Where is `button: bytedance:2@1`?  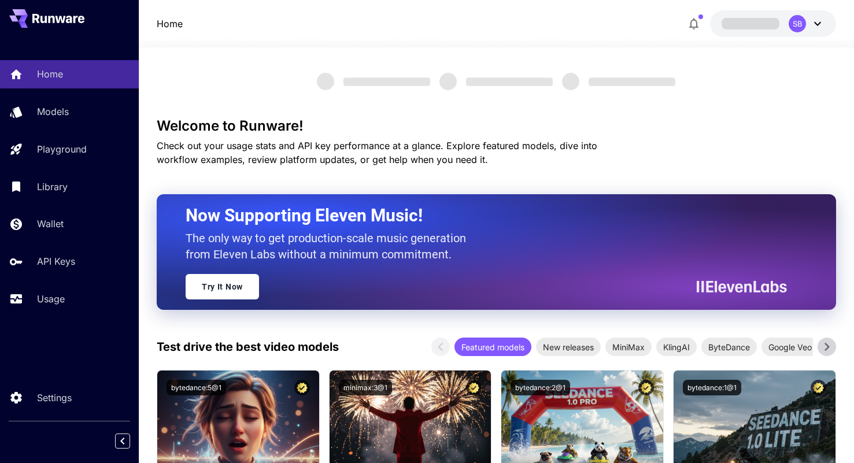
button: bytedance:2@1 is located at coordinates (540, 387).